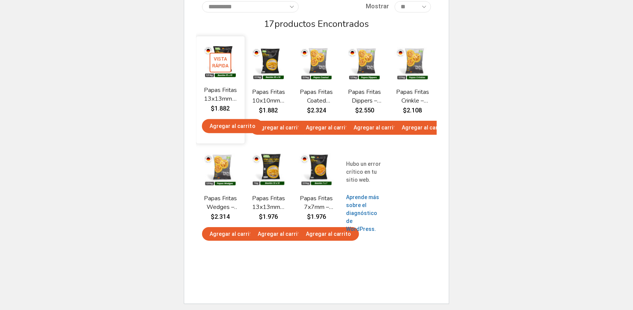  What do you see at coordinates (250, 7) in the screenshot?
I see `select: Pedido de la tienda` at bounding box center [250, 7].